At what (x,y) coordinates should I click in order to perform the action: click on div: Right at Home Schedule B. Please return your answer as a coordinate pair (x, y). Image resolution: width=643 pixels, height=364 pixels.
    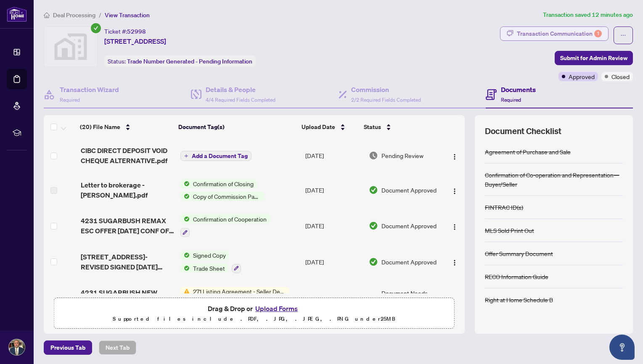
    Looking at the image, I should click on (519, 299).